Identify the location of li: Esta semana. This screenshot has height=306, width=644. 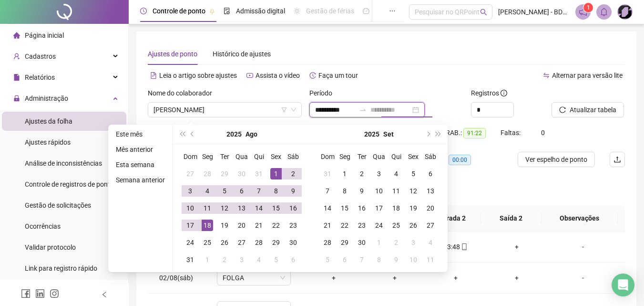
(140, 165).